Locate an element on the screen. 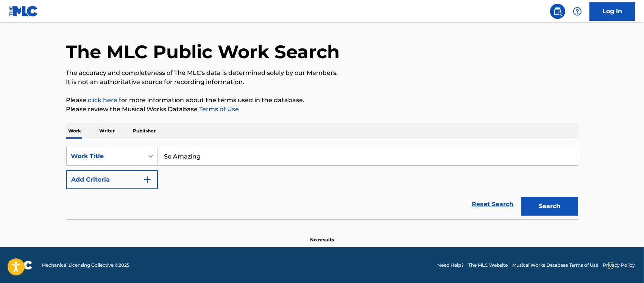 The height and width of the screenshot is (283, 644). img: search is located at coordinates (558, 11).